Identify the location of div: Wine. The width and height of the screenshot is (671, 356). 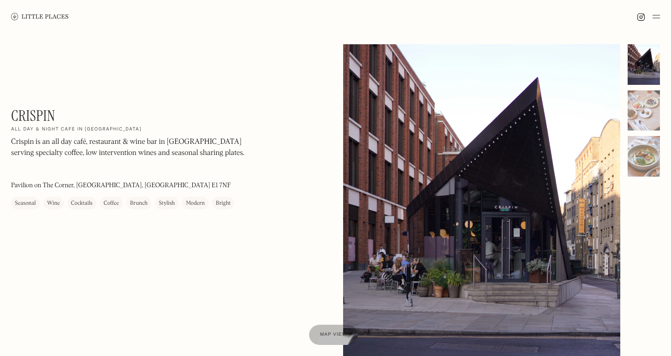
(53, 203).